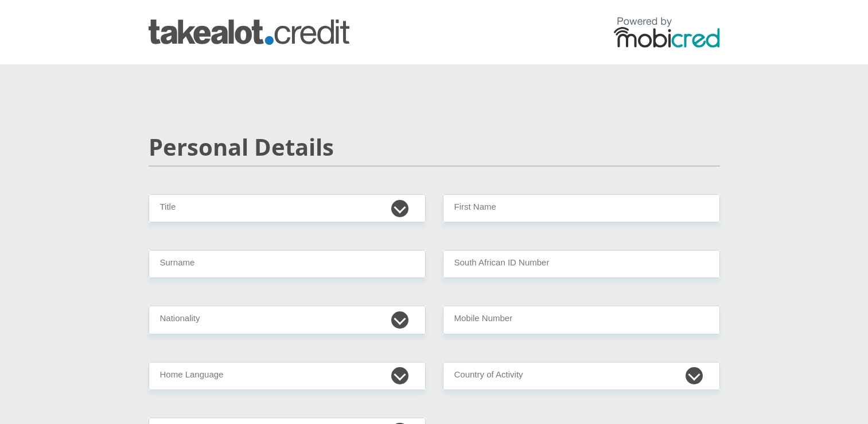  What do you see at coordinates (287, 264) in the screenshot?
I see `input: Surname` at bounding box center [287, 264].